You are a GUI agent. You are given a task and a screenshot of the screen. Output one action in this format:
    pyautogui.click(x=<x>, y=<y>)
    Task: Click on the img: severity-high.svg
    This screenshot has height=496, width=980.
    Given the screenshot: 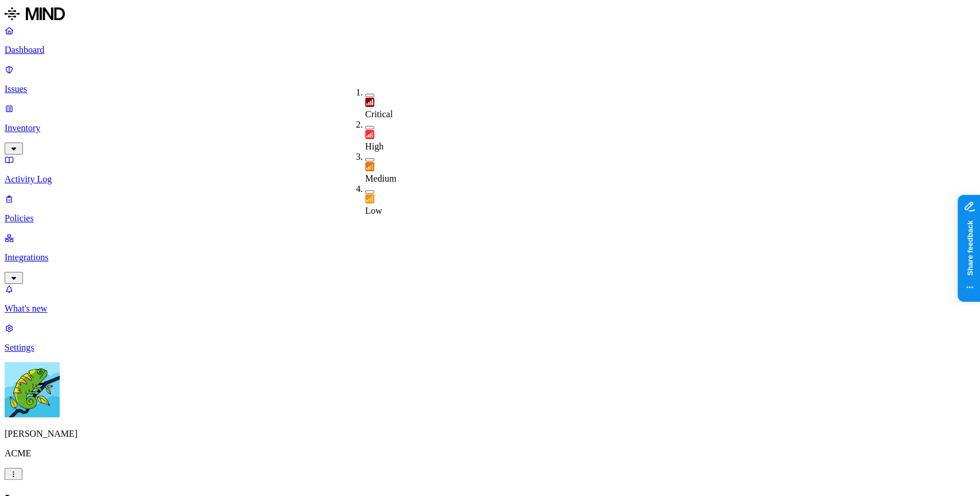 What is the action you would take?
    pyautogui.click(x=370, y=134)
    